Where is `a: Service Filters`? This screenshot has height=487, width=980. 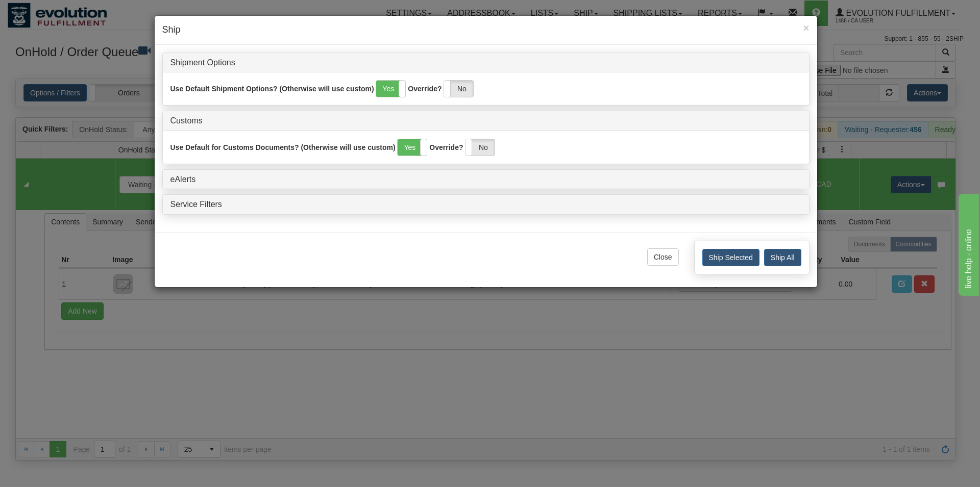
a: Service Filters is located at coordinates (196, 204).